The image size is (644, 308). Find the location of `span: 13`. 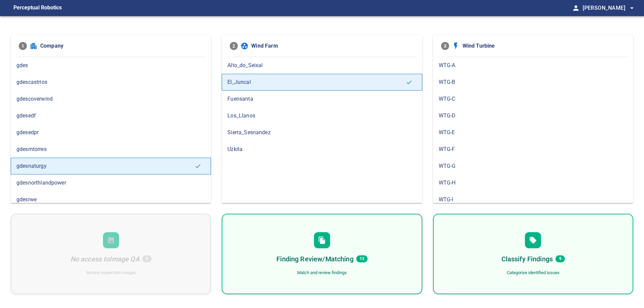

span: 13 is located at coordinates (362, 259).